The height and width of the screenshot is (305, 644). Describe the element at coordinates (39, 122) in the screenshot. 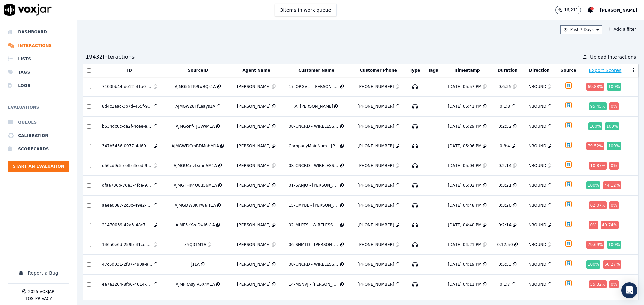

I see `li: Queues` at that location.